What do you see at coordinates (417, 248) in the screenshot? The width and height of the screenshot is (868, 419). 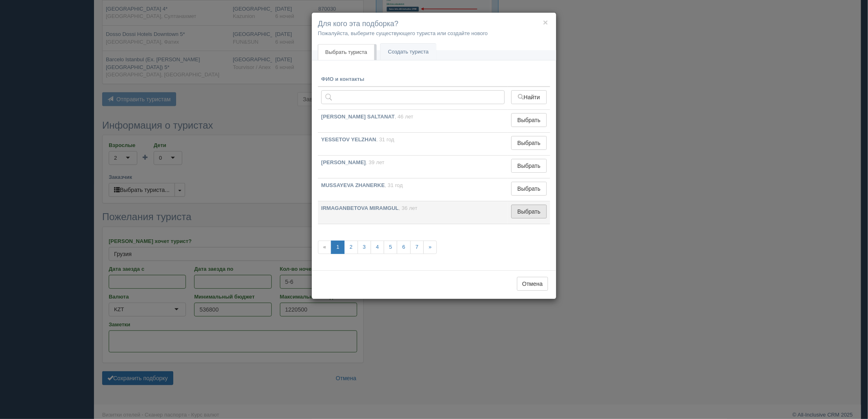 I see `a: 7` at bounding box center [417, 248].